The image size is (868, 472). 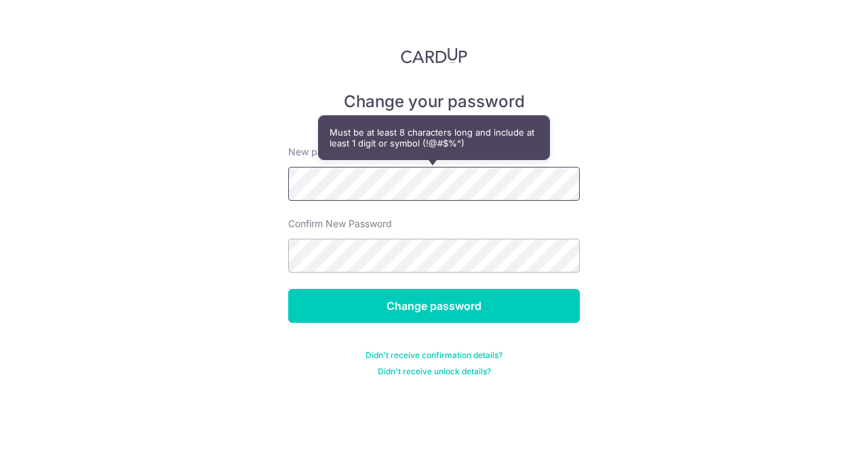 I want to click on a: Didn't receive confirmation details?, so click(x=434, y=355).